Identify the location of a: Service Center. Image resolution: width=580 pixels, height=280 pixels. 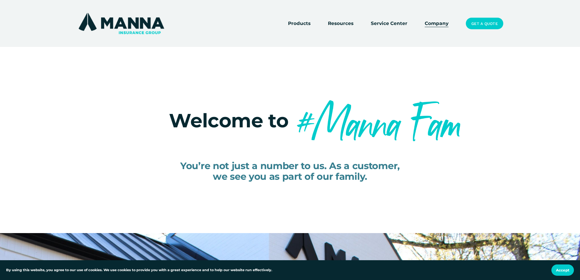
(389, 23).